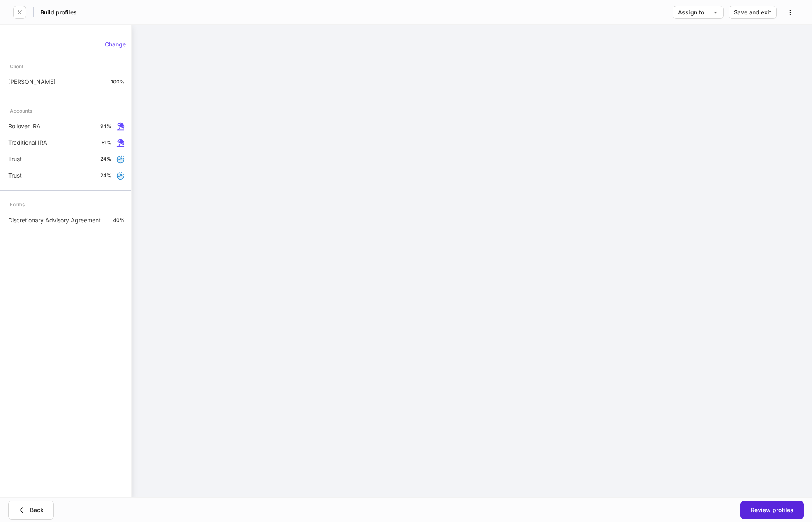 The width and height of the screenshot is (812, 522). I want to click on div: Assign to..., so click(698, 12).